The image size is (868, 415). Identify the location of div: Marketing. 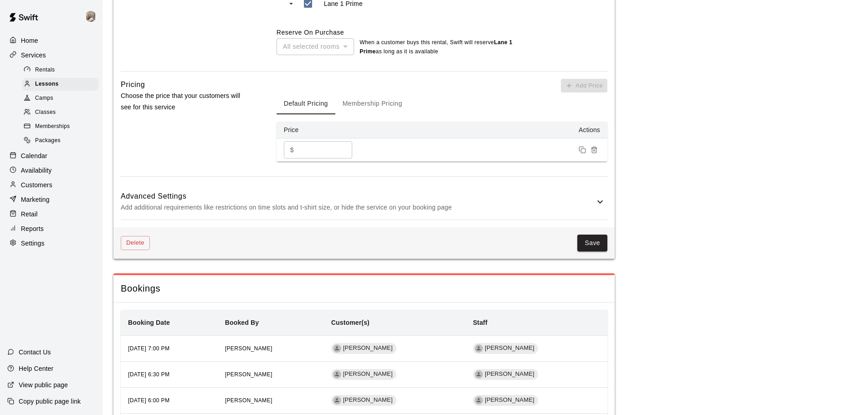
(51, 200).